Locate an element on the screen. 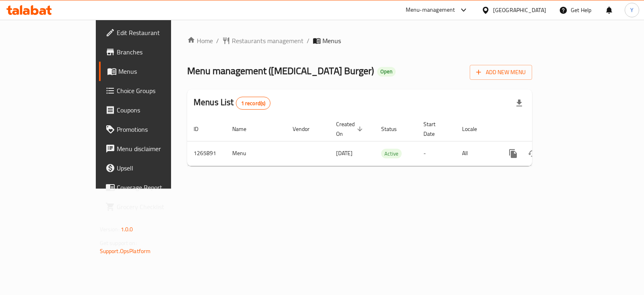  span: 1 record(s) is located at coordinates (253, 103).